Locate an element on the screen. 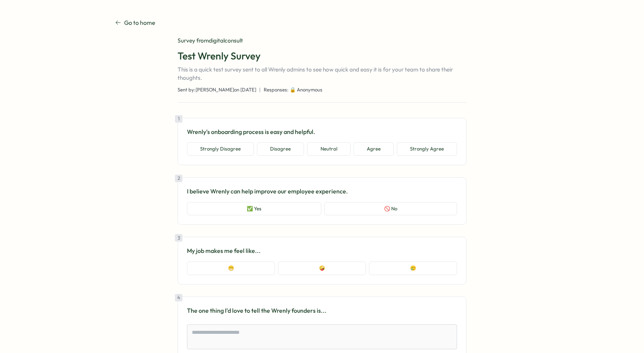 This screenshot has width=644, height=353. p: My job makes me feel like... is located at coordinates (322, 250).